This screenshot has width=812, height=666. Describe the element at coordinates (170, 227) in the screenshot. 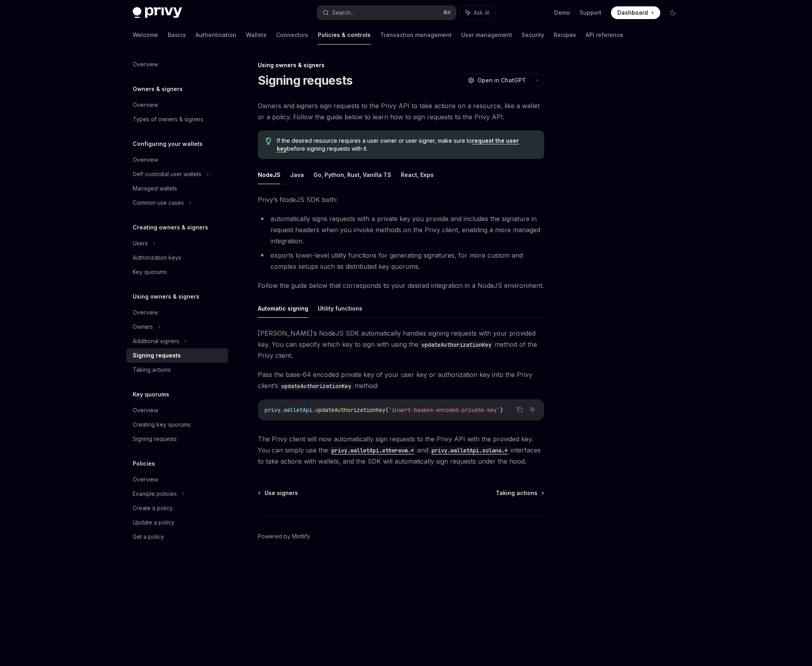

I see `h5: Creating owners & signers` at that location.